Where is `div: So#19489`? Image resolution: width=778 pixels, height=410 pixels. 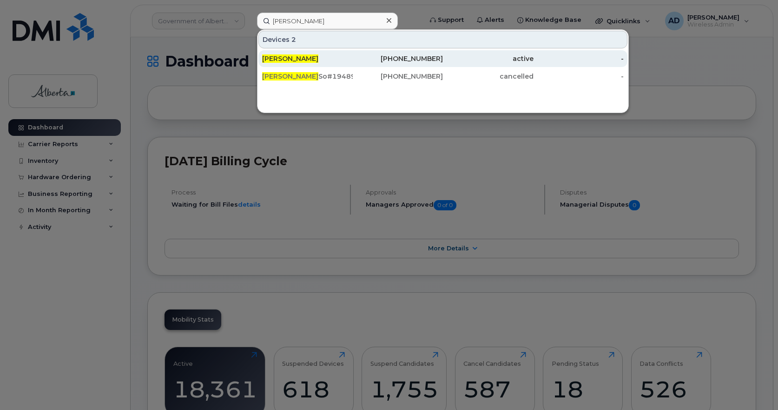
div: So#19489 is located at coordinates (307, 76).